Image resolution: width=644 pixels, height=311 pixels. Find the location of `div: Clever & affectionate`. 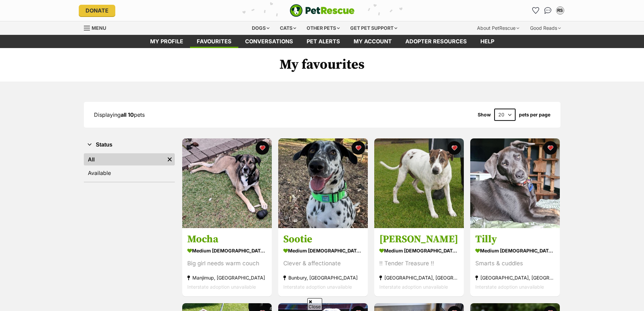

div: Clever & affectionate is located at coordinates (323, 264).